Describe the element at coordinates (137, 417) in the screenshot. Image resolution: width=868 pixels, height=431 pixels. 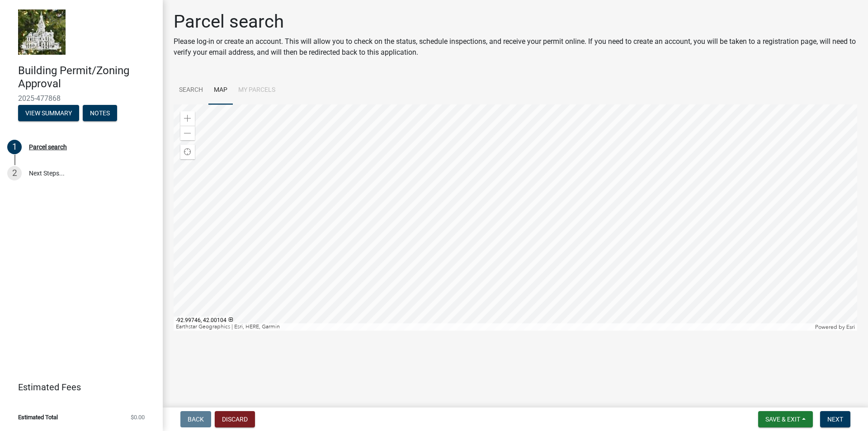
I see `span: $0.00` at that location.